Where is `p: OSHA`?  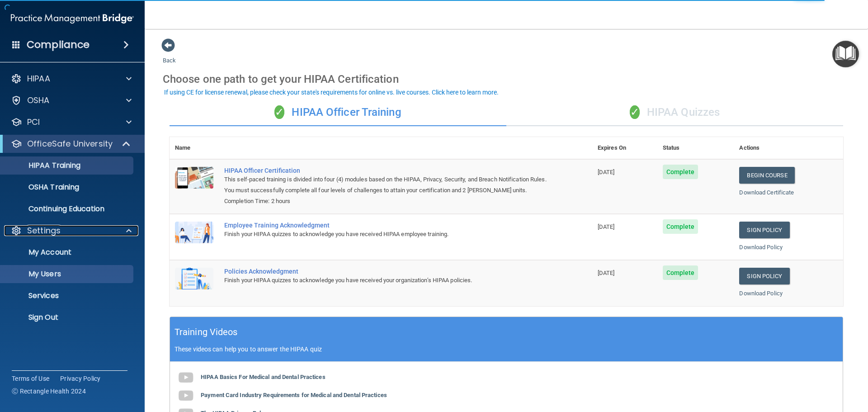
p: OSHA is located at coordinates (39, 100).